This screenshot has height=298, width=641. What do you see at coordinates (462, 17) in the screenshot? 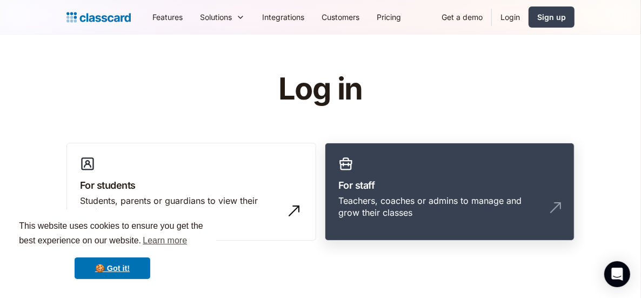
I see `a: Get a demo` at bounding box center [462, 17].